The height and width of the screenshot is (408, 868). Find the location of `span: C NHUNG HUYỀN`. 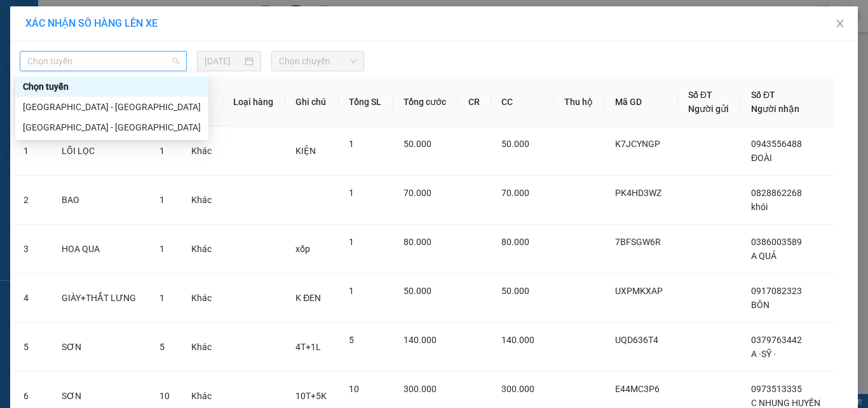

span: C NHUNG HUYỀN is located at coordinates (785, 403).